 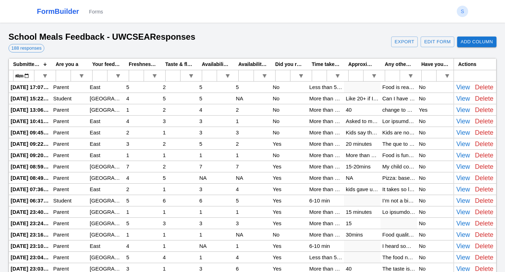 What do you see at coordinates (209, 76) in the screenshot?
I see `input: Availability of healthy choices (1 being least, 10 being lots of choices about the school canteen...` at bounding box center [209, 76].